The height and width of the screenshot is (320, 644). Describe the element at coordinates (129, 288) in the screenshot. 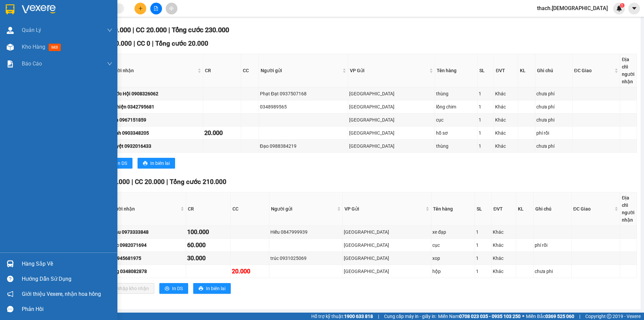

I see `button: downloadNhập kho nhận` at that location.